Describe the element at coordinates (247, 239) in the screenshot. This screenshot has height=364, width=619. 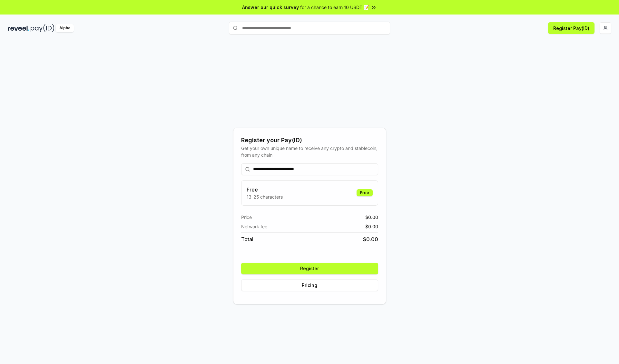
I see `span: Total` at that location.